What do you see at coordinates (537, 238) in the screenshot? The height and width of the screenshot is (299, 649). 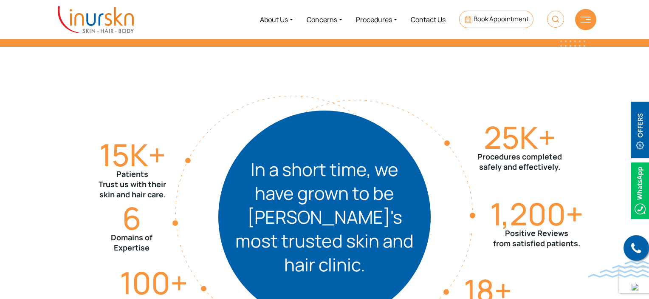 I see `p: Positive Reviews from satisfied patients.` at bounding box center [537, 238].